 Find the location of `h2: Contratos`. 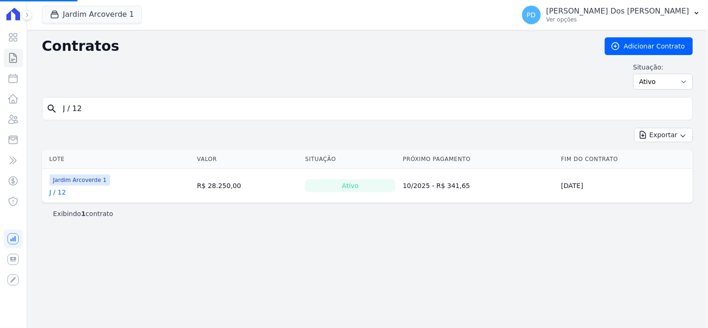

h2: Contratos is located at coordinates (316, 46).